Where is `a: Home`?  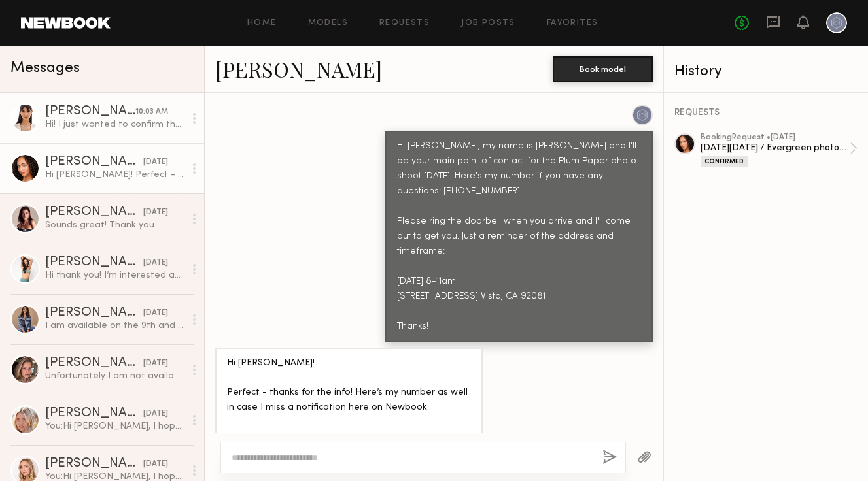
a: Home is located at coordinates (262, 23).